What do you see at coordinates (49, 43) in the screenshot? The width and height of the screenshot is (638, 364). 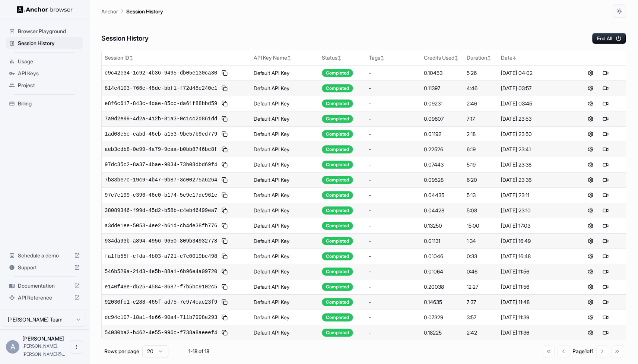 I see `span: Session History` at bounding box center [49, 43].